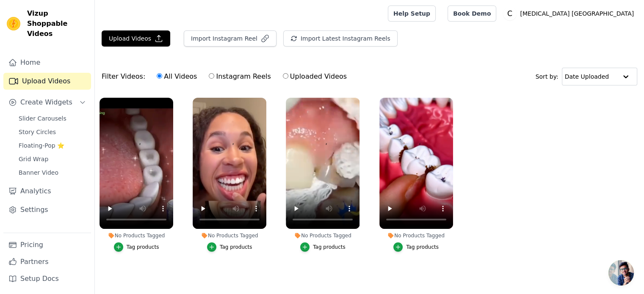  Describe the element at coordinates (286, 76) in the screenshot. I see `input: Uploaded Videos` at that location.